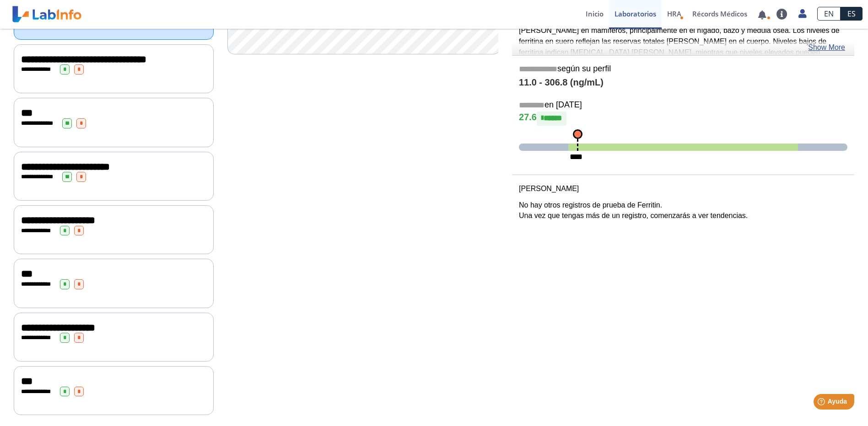 The height and width of the screenshot is (426, 868). Describe the element at coordinates (51, 11) in the screenshot. I see `span: Ayuda` at that location.